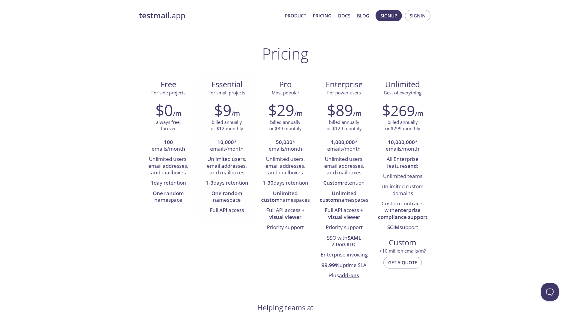 The width and height of the screenshot is (571, 313). Describe the element at coordinates (285, 92) in the screenshot. I see `span: Most popular` at that location.